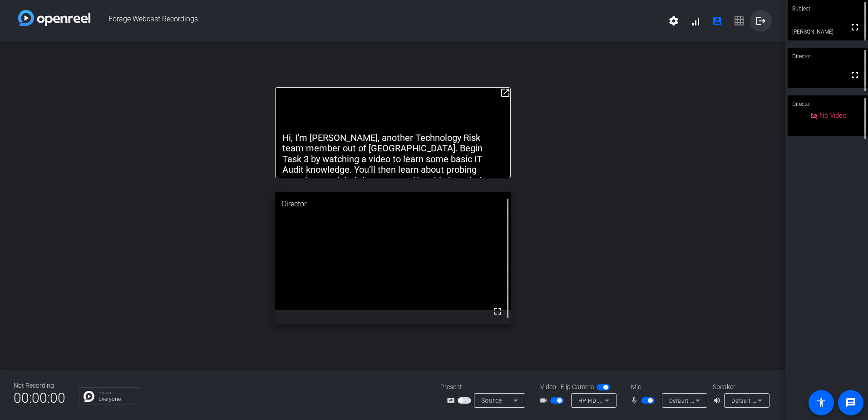  What do you see at coordinates (832, 115) in the screenshot?
I see `span: No Video` at bounding box center [832, 115].